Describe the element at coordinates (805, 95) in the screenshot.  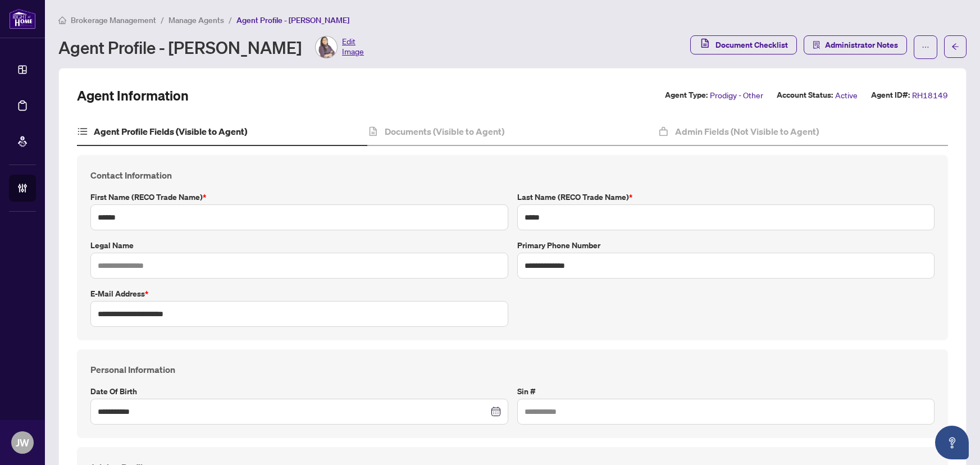
I see `label: Account Status:` at that location.